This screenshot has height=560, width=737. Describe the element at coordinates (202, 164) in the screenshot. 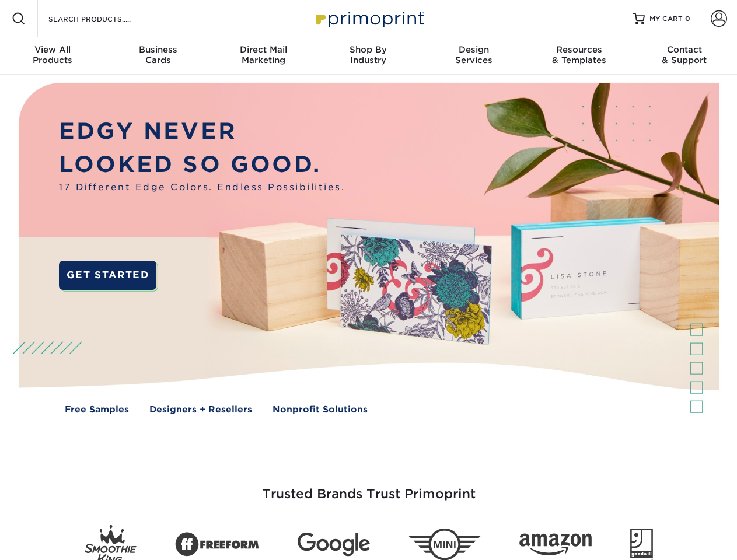

I see `p: LOOKED SO GOOD.` at that location.